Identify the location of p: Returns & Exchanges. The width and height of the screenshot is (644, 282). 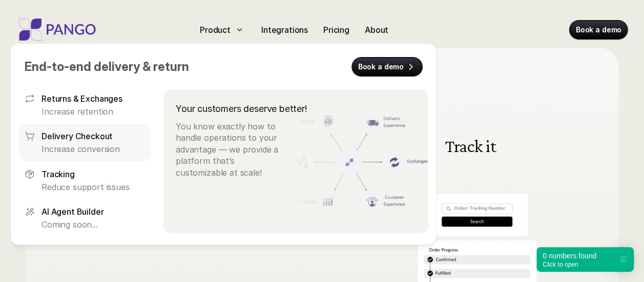
(82, 99).